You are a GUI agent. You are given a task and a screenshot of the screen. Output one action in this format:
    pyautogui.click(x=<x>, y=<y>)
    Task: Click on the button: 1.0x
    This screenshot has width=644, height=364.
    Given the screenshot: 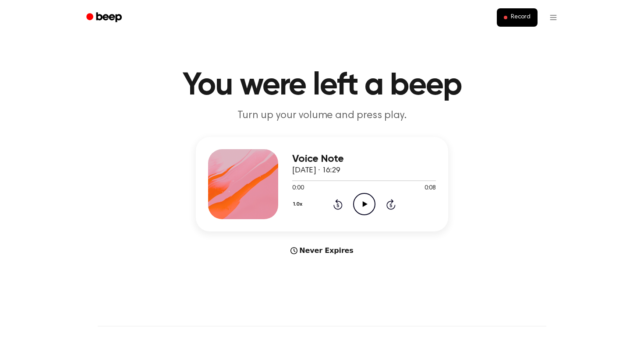 What is the action you would take?
    pyautogui.click(x=299, y=204)
    